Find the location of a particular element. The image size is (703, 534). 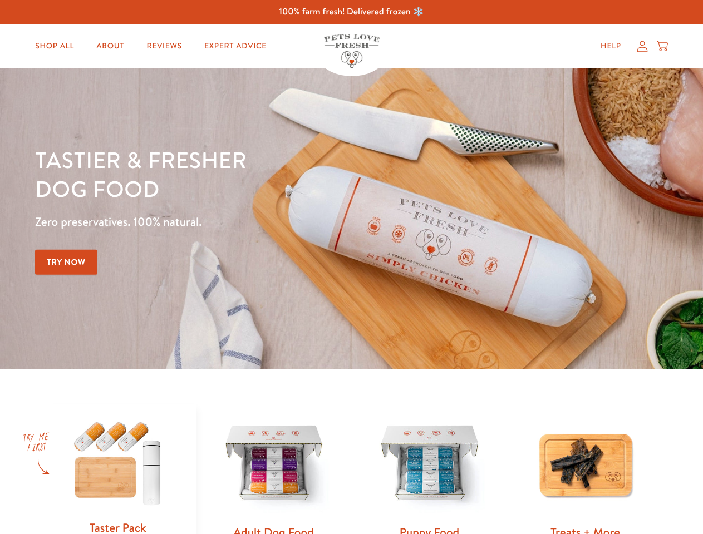

a: Expert Advice is located at coordinates (236, 46).